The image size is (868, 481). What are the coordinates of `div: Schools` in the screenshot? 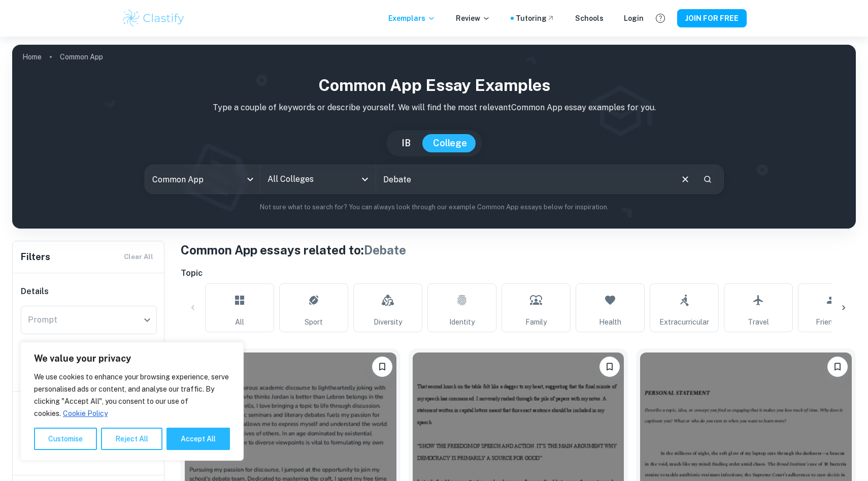 It's located at (589, 18).